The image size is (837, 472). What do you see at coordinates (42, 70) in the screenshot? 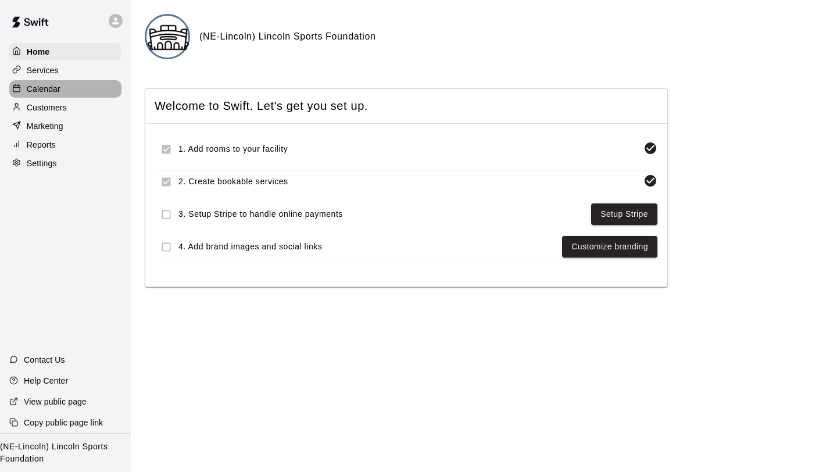
I see `p: Services` at bounding box center [42, 70].